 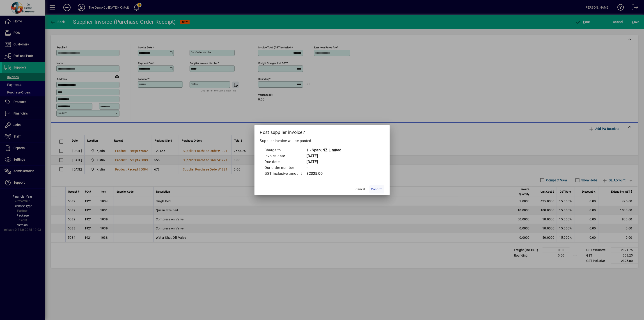 I want to click on td: $2325.00, so click(x=324, y=174).